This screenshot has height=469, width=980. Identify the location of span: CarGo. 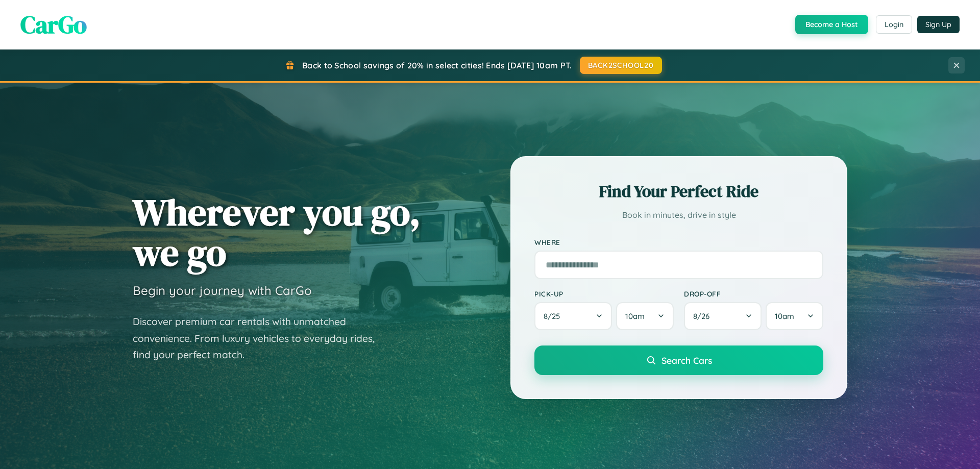
(54, 25).